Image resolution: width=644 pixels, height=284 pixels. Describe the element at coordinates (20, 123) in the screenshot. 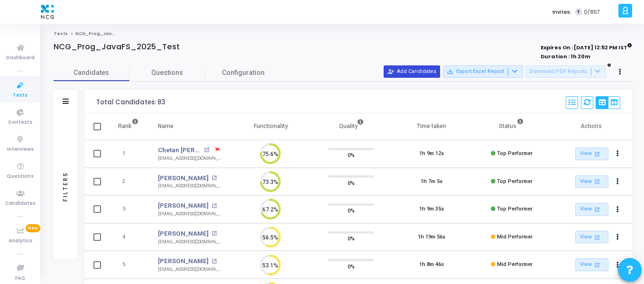

I see `span: Contests` at that location.